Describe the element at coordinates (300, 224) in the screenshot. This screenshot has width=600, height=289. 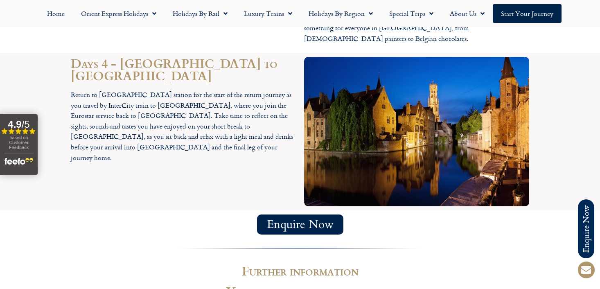
I see `a: Enquire Now` at that location.